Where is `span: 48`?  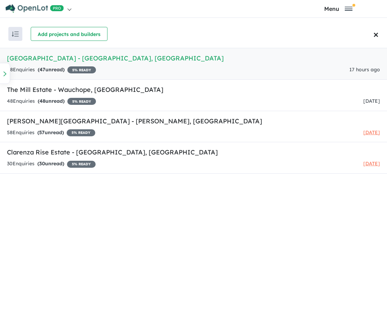 span: 48 is located at coordinates (42, 101).